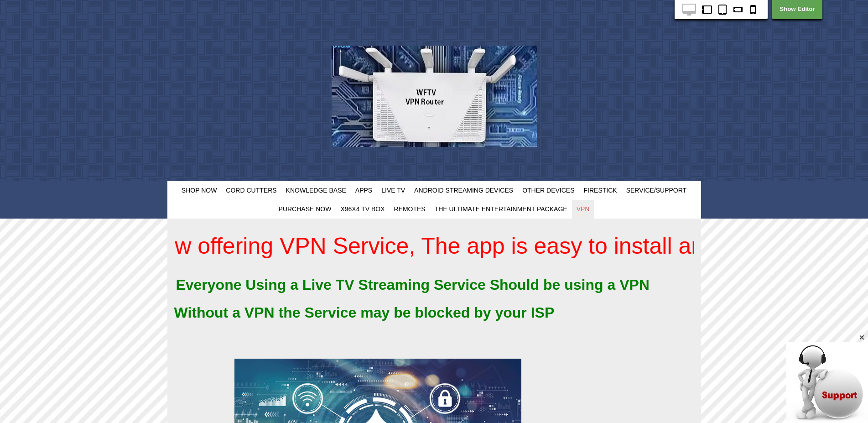 The image size is (868, 423). What do you see at coordinates (600, 190) in the screenshot?
I see `span: FireStick` at bounding box center [600, 190].